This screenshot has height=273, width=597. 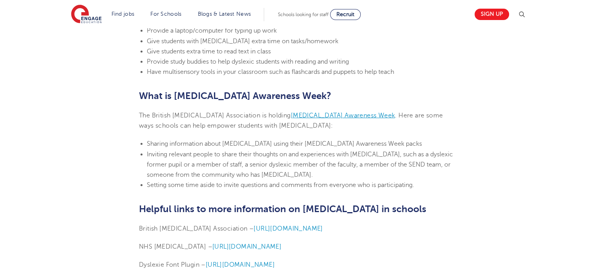 I want to click on span: Schools looking for staff, so click(x=303, y=15).